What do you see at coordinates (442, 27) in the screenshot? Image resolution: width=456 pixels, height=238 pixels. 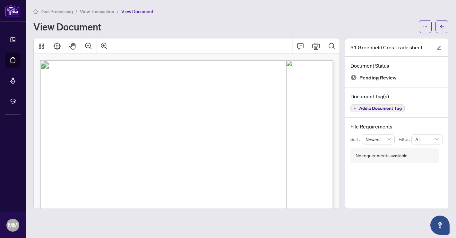 I see `span: arrow-left` at bounding box center [442, 27].